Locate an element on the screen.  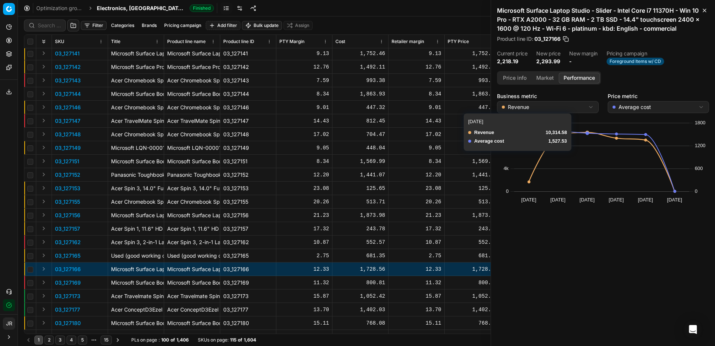
div: 10.87 is located at coordinates (304, 242).